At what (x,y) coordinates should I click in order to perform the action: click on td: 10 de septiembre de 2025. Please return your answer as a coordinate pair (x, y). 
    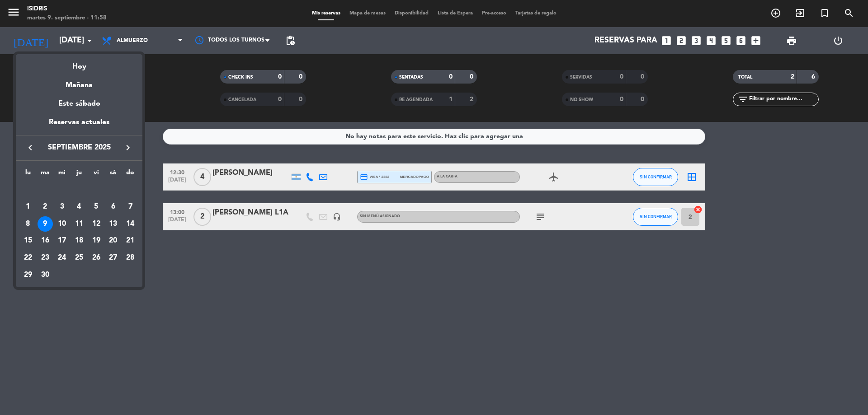
    Looking at the image, I should click on (62, 224).